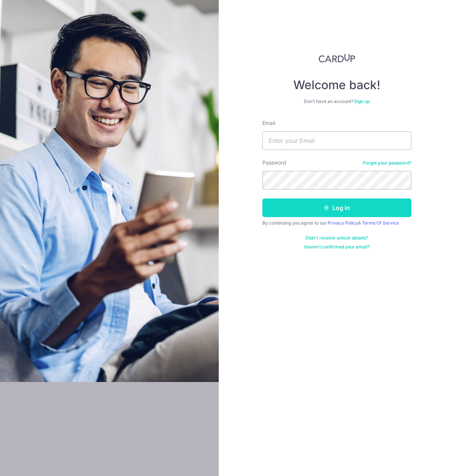 This screenshot has height=476, width=455. Describe the element at coordinates (337, 58) in the screenshot. I see `img: CardUp Logo` at that location.